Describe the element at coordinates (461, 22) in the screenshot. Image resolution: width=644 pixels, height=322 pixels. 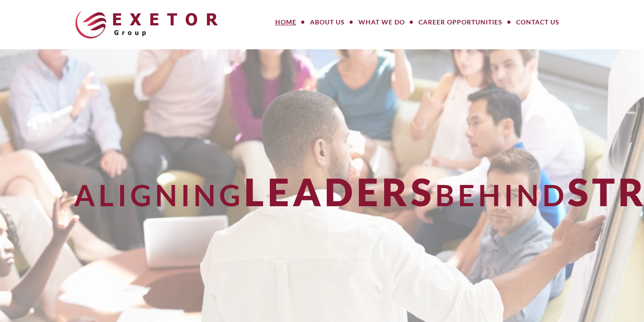
I see `a: Career Opportunities` at that location.